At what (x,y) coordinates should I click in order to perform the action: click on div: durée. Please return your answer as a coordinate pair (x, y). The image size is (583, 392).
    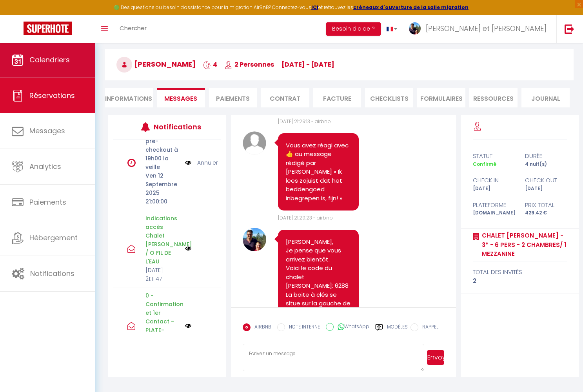
    Looking at the image, I should click on (546, 156).